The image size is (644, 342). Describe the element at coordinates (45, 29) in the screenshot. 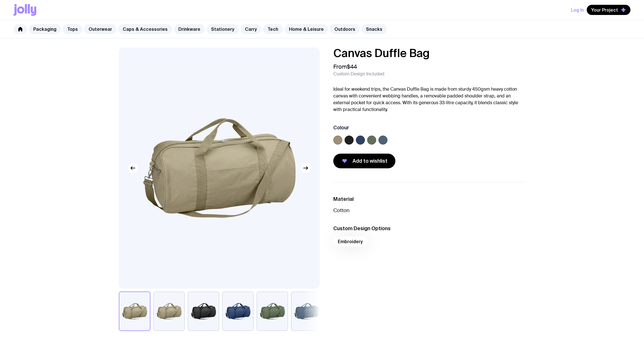

I see `a: Packaging` at that location.